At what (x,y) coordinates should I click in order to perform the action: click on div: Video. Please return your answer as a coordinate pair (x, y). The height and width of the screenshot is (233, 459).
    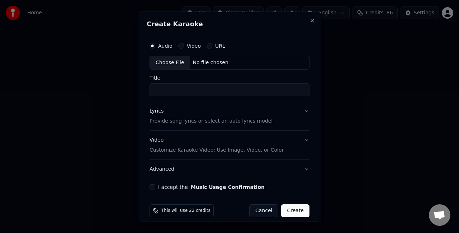
    Looking at the image, I should click on (217, 145).